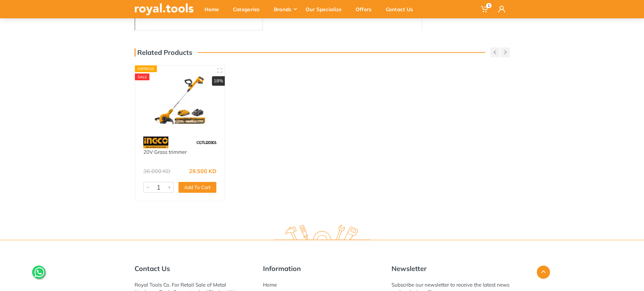  Describe the element at coordinates (142, 77) in the screenshot. I see `div: SALE` at that location.